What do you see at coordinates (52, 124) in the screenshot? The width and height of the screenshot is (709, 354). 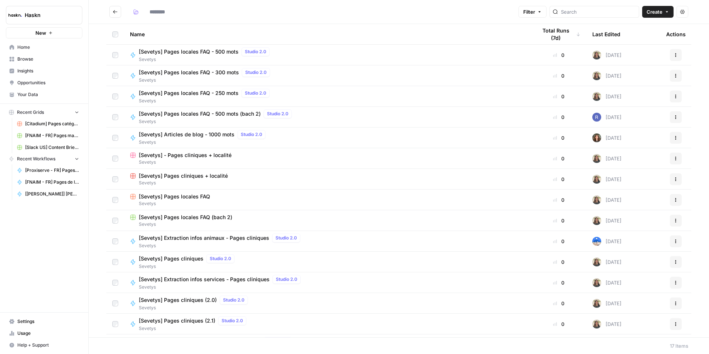 I see `span: [Citadium] Pages catégorie` at bounding box center [52, 124].